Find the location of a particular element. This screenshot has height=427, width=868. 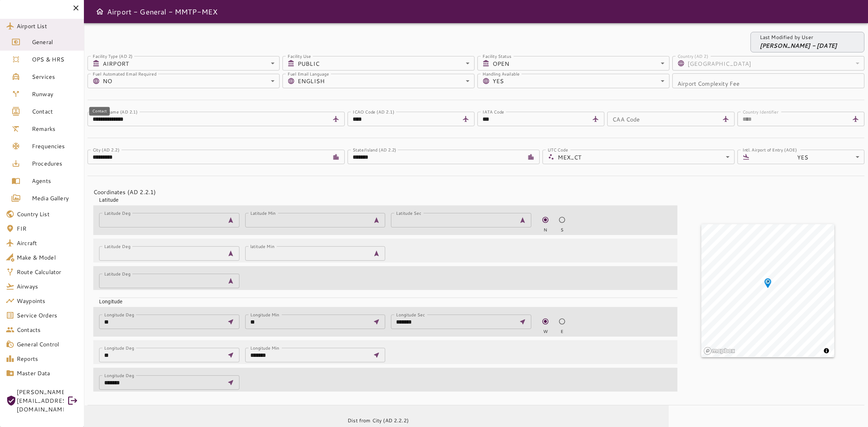

span: E is located at coordinates (562, 331).